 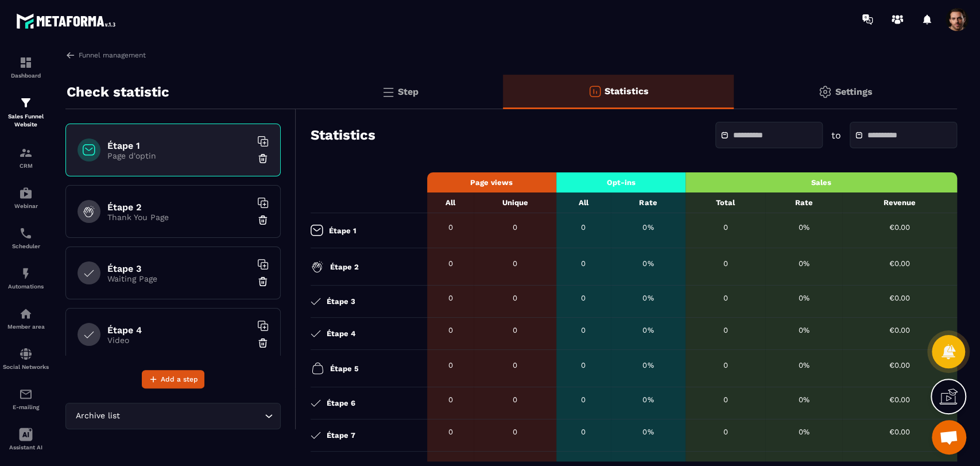 What do you see at coordinates (26, 166) in the screenshot?
I see `p: CRM` at bounding box center [26, 166].